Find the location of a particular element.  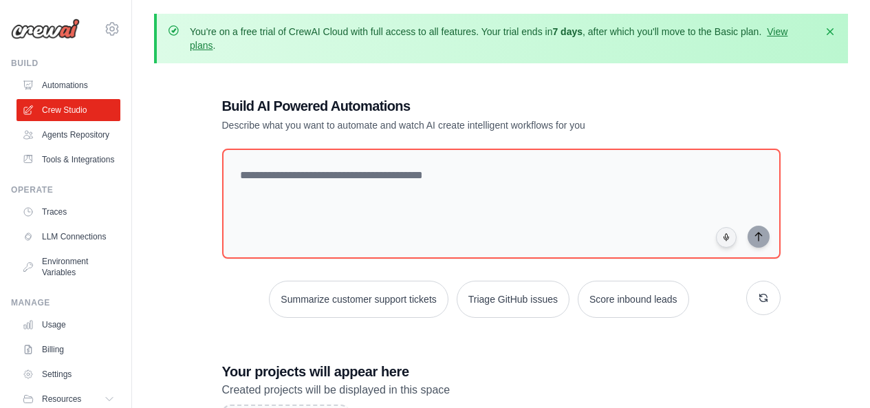

h1: Build AI Powered Automations is located at coordinates (453, 106).